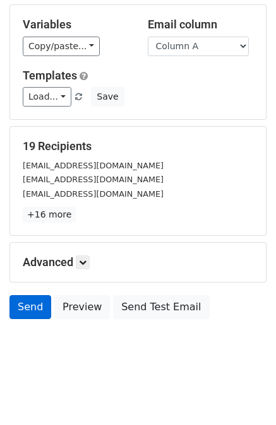 Image resolution: width=276 pixels, height=425 pixels. I want to click on a: Send Test Email, so click(161, 307).